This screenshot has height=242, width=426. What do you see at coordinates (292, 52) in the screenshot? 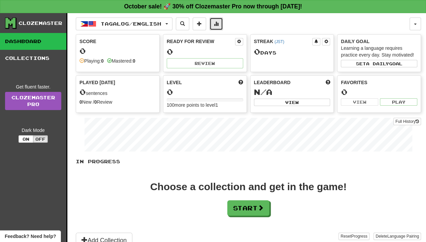
I see `div: Day s` at bounding box center [292, 52].